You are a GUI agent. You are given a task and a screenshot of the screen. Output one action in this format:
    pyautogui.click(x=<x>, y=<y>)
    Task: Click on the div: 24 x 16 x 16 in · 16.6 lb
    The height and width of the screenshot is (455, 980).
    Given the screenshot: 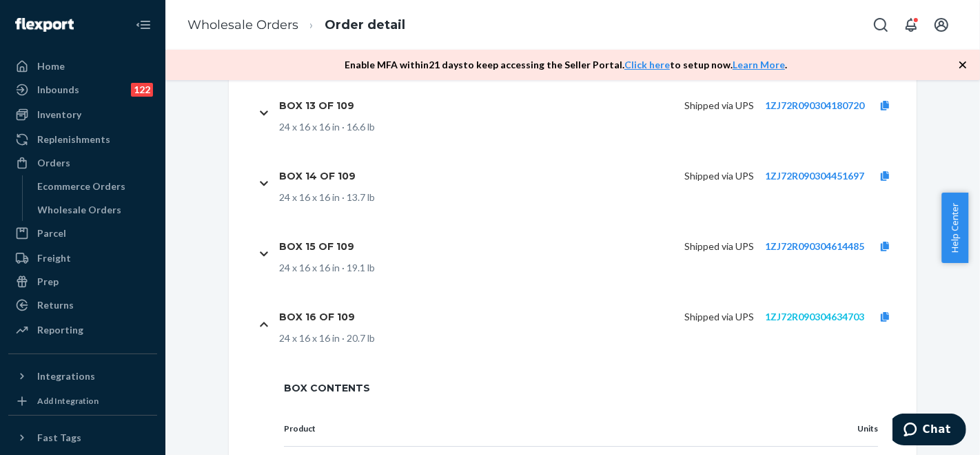 What is the action you would take?
    pyautogui.click(x=593, y=127)
    